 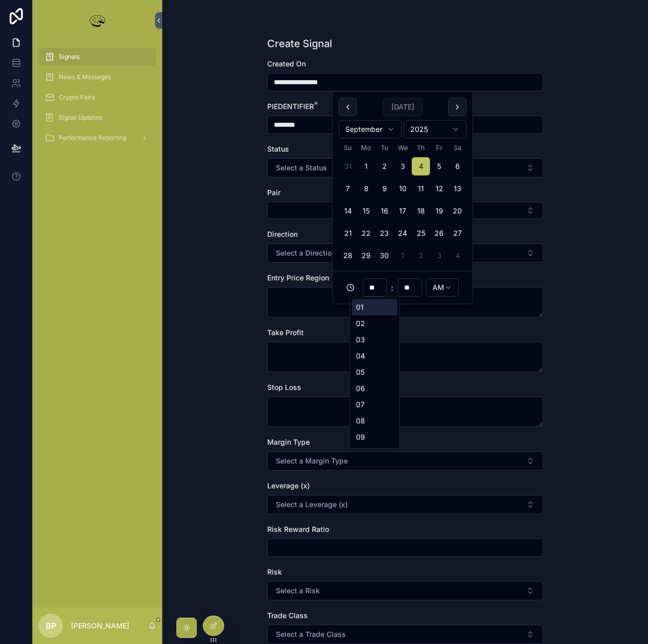 I want to click on button: Tuesday, September 9th, 2025, so click(x=384, y=189).